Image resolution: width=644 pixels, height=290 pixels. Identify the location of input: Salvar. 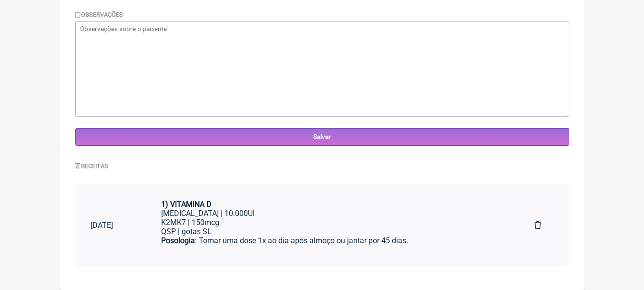
(322, 136).